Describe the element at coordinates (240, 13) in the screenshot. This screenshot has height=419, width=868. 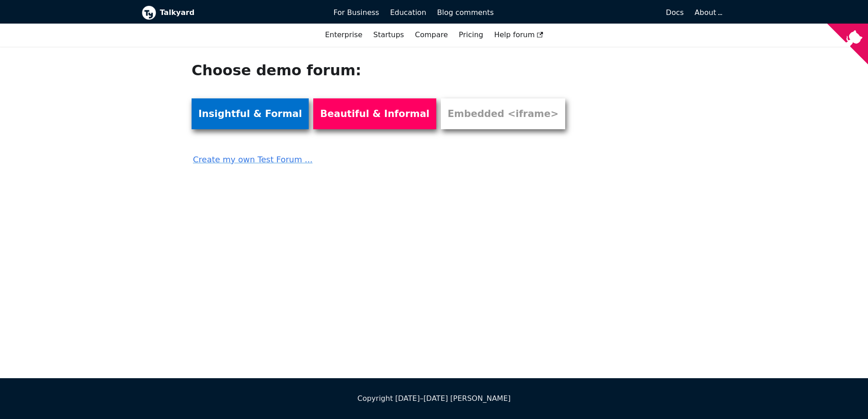
I see `b: Talkyard` at that location.